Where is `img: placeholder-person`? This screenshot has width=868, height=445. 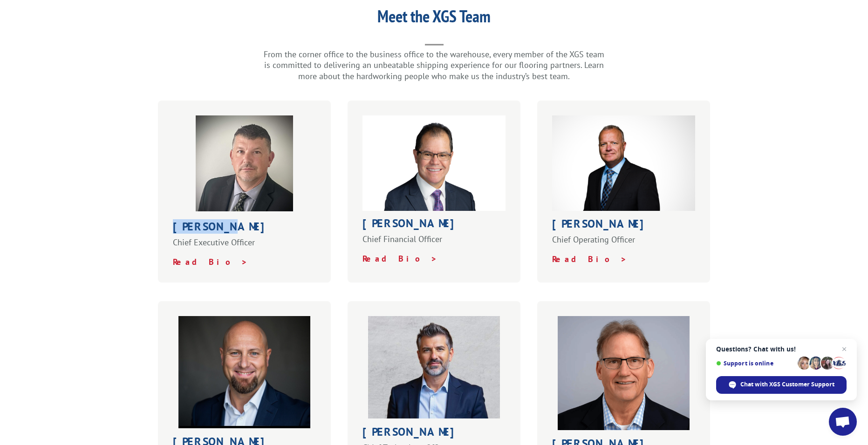 img: placeholder-person is located at coordinates (244, 372).